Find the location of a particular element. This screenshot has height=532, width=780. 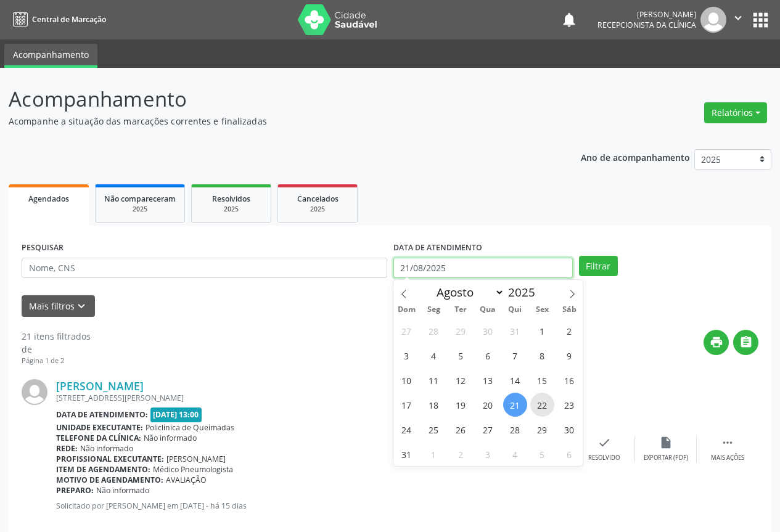

span: Seg is located at coordinates (434, 310).